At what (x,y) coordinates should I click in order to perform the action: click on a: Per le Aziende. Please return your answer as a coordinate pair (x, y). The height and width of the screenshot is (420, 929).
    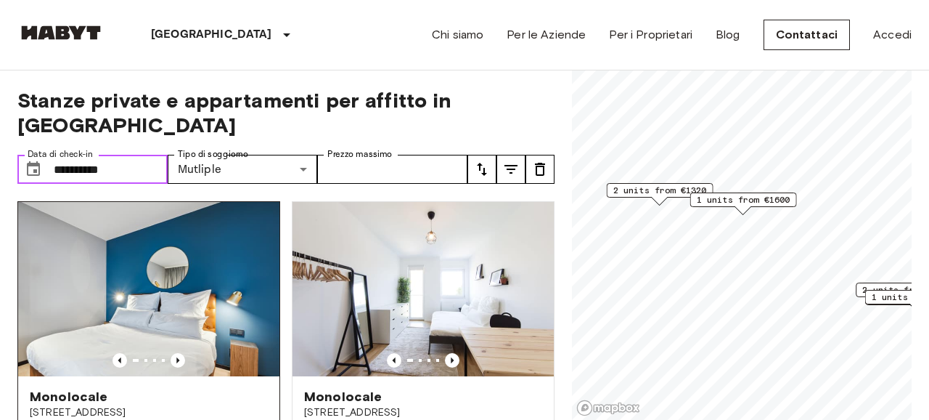
    Looking at the image, I should click on (546, 35).